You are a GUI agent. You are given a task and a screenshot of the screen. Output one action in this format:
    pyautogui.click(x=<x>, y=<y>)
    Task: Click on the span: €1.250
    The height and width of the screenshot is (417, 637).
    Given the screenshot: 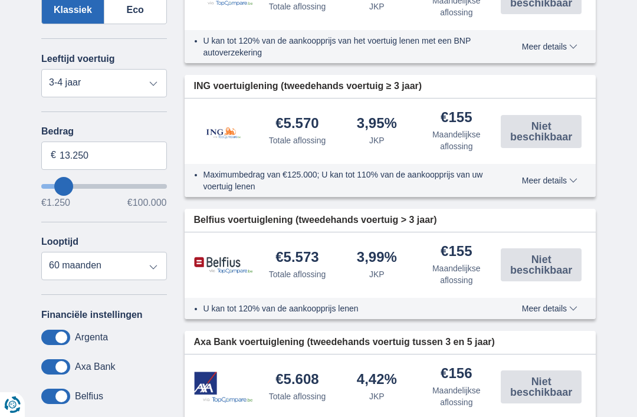 What is the action you would take?
    pyautogui.click(x=55, y=203)
    